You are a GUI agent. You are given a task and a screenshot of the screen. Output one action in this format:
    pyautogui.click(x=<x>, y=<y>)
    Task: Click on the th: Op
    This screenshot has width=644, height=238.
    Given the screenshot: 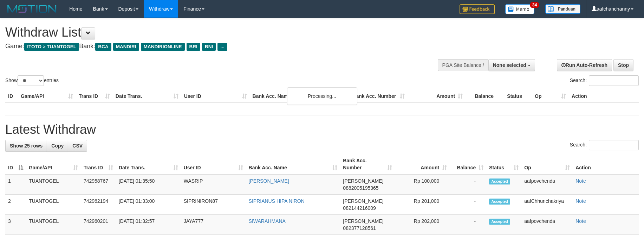 What is the action you would take?
    pyautogui.click(x=550, y=96)
    